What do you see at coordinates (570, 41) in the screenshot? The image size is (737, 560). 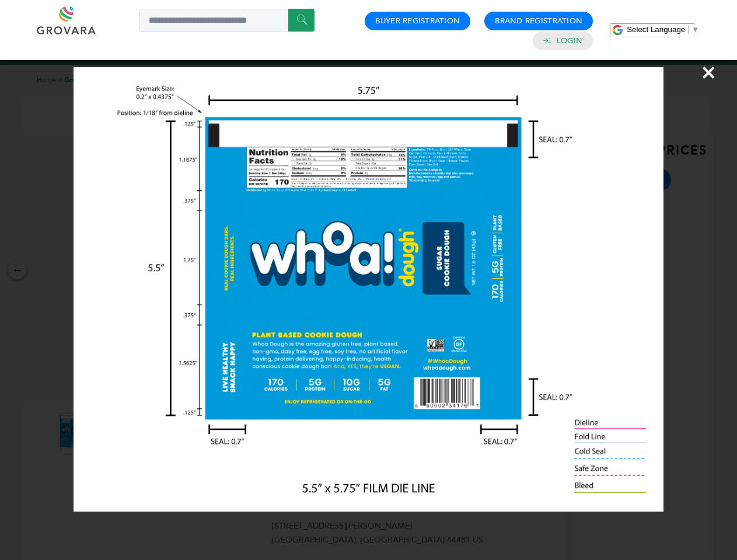 I see `a: Login` at bounding box center [570, 41].